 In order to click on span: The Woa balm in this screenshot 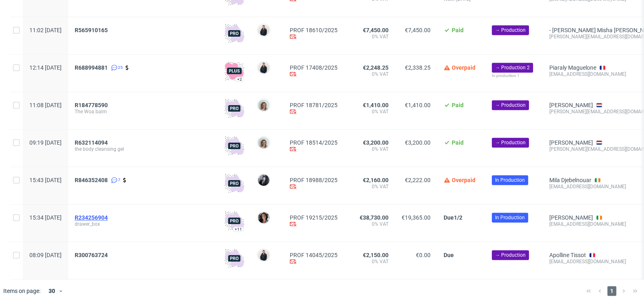, I will do `click(143, 112)`.